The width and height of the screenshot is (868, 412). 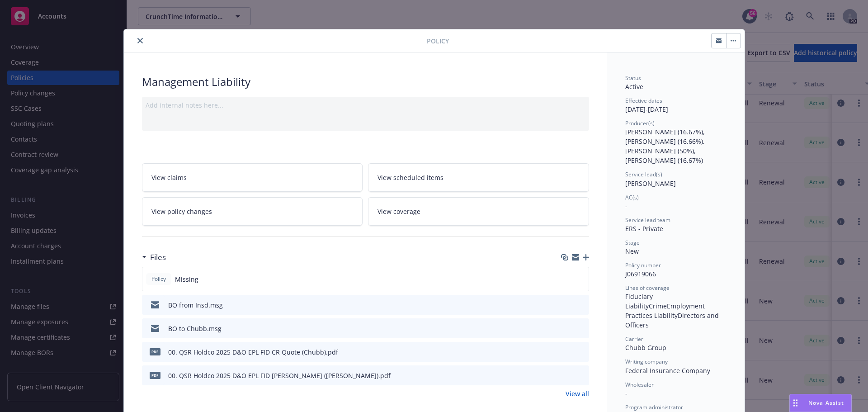 What do you see at coordinates (577, 394) in the screenshot?
I see `a: View all` at bounding box center [577, 394].